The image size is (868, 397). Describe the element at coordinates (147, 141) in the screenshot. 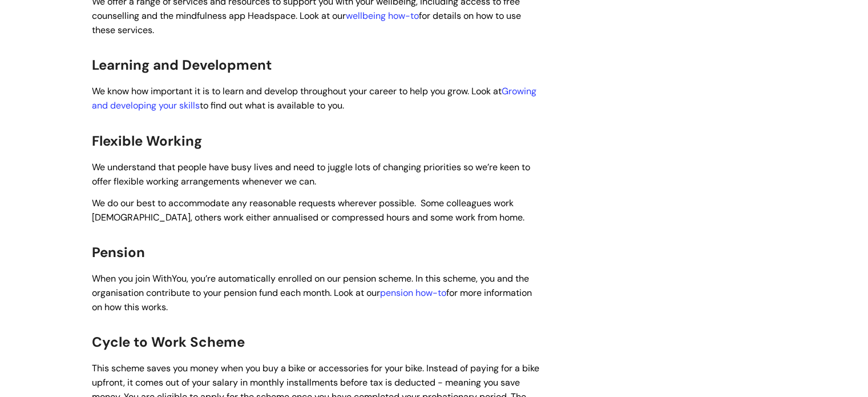

I see `span: Flexible Working` at that location.